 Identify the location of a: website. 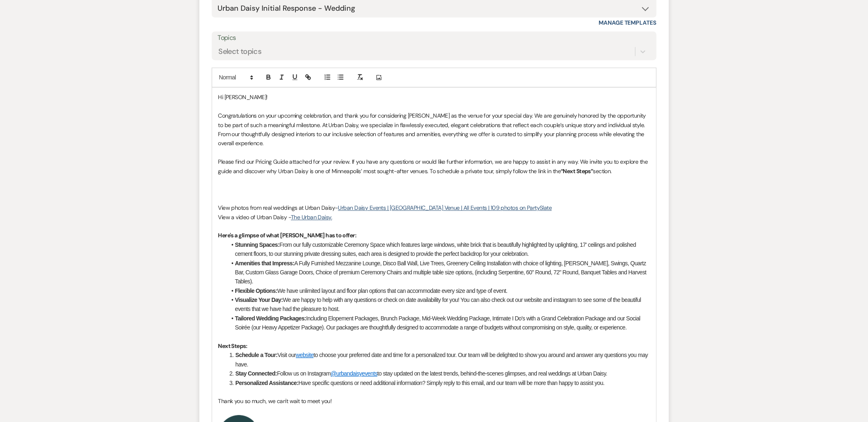
(304, 355).